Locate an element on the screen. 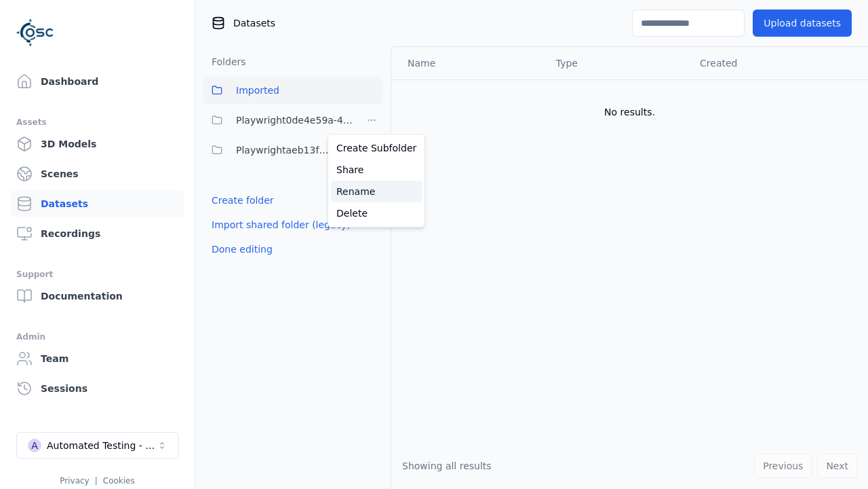 The height and width of the screenshot is (489, 868). div: Share is located at coordinates (376, 170).